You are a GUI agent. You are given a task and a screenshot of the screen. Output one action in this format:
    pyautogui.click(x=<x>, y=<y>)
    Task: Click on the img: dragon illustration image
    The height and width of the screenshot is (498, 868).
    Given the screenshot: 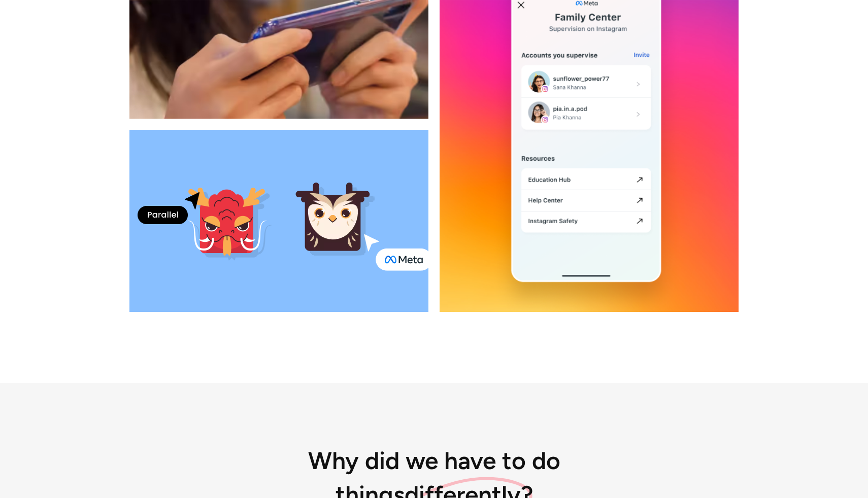 What is the action you would take?
    pyautogui.click(x=227, y=221)
    